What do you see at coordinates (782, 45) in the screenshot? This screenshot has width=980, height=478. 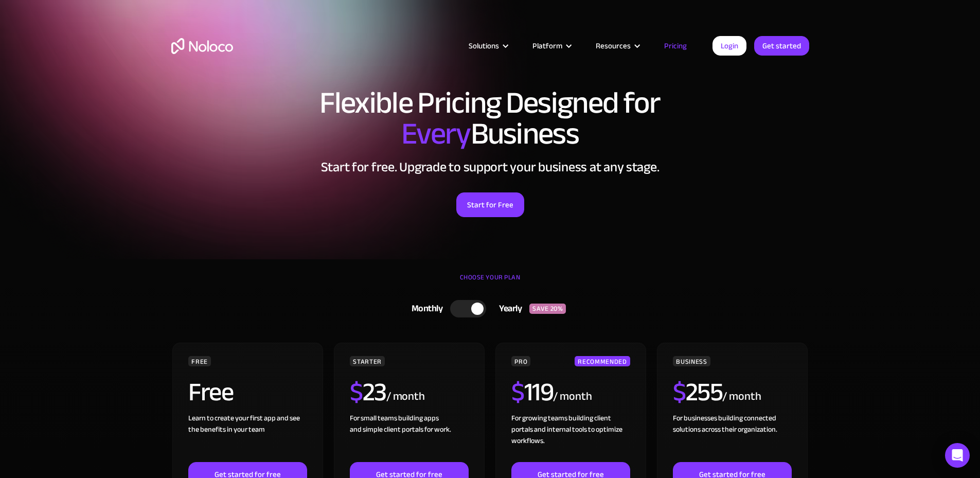 I see `a: Get started` at bounding box center [782, 45].